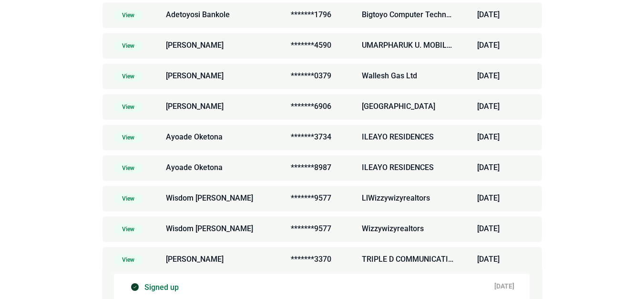  What do you see at coordinates (408, 77) in the screenshot?
I see `td: Wallesh Gas Ltd` at bounding box center [408, 77].